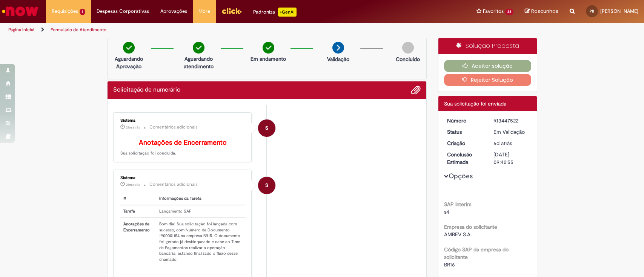 The width and height of the screenshot is (644, 277). Describe the element at coordinates (465, 159) in the screenshot. I see `dt: Conclusão Estimada` at that location.